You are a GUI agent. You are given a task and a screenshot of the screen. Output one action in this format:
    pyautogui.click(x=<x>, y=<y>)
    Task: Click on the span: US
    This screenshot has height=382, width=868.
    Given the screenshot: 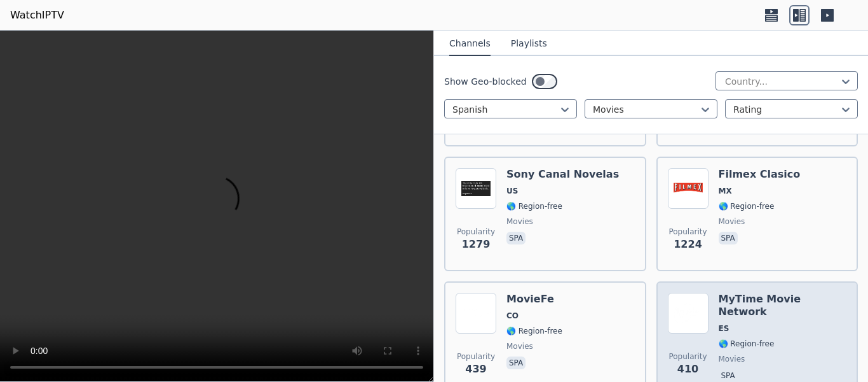 What is the action you would take?
    pyautogui.click(x=512, y=191)
    